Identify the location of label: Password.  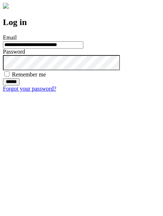
(14, 51).